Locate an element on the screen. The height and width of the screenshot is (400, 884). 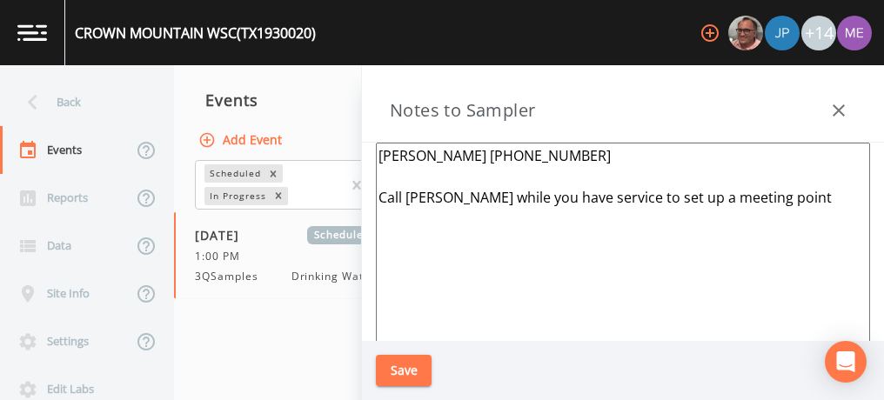
div: Remove Scheduled is located at coordinates (273, 173).